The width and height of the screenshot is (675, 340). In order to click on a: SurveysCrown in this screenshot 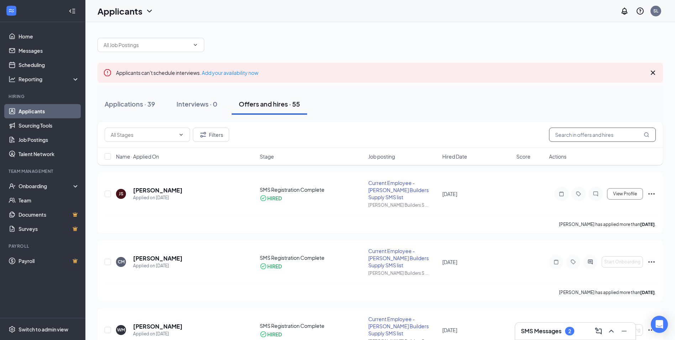, I will do `click(49, 228)`.